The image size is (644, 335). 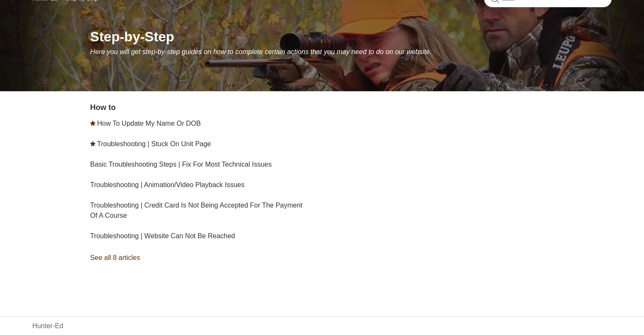 I want to click on a: See all 8 articles, so click(x=207, y=258).